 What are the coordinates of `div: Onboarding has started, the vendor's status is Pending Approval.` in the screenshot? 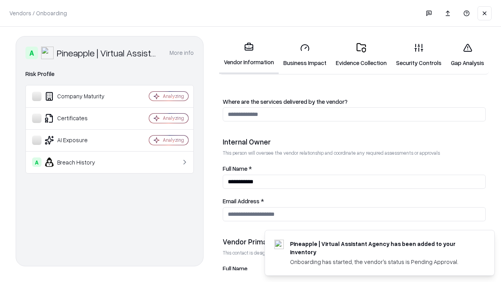 It's located at (383, 262).